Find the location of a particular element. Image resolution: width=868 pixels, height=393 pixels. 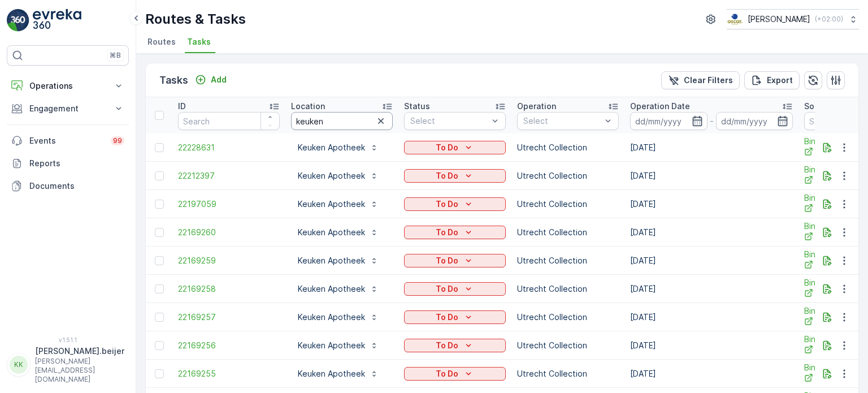

span: v 1.51.1 is located at coordinates (68, 340).